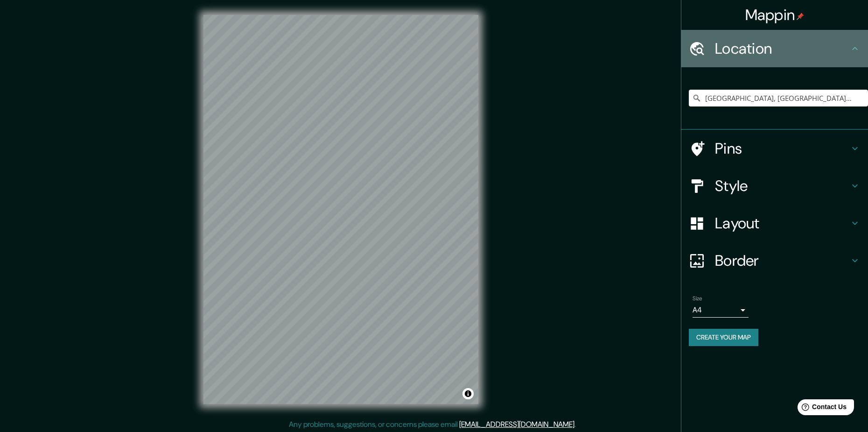 The height and width of the screenshot is (432, 868). I want to click on h4: Location, so click(782, 49).